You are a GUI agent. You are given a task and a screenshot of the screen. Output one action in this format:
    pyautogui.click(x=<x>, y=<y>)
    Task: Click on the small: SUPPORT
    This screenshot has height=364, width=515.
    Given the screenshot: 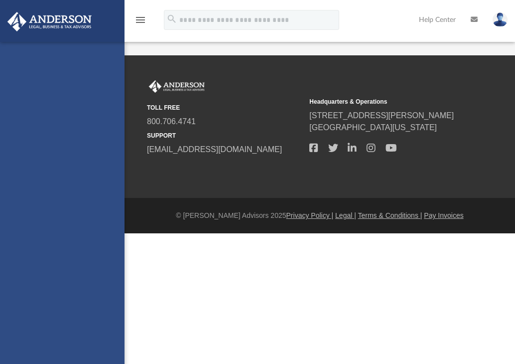 What is the action you would take?
    pyautogui.click(x=225, y=135)
    